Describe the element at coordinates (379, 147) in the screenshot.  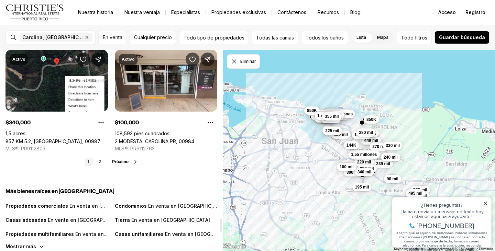
I see `font: 270 mil` at that location.